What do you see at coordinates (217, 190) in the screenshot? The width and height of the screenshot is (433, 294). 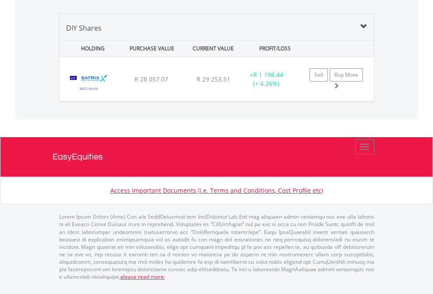 I see `a: Access Important Documents (i.e. Terms and Conditions, Cost Profile etc)` at bounding box center [217, 190].